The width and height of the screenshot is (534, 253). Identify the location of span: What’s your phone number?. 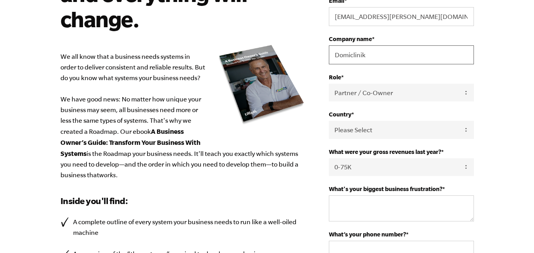
(367, 234).